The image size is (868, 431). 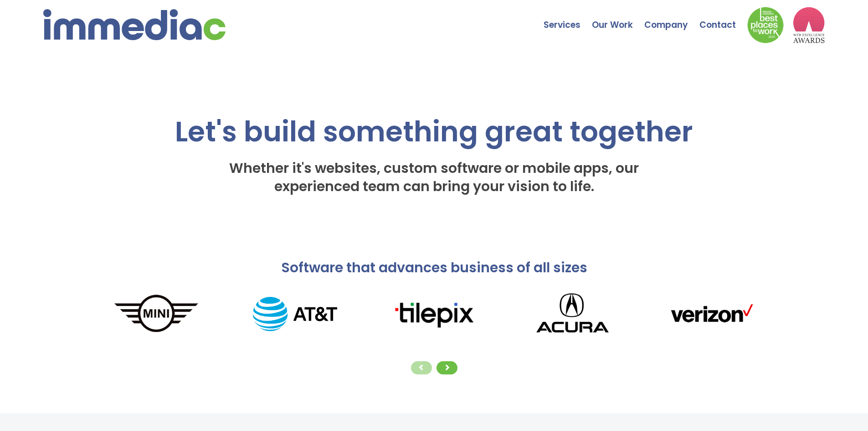 I want to click on img: MINI_logo.png, so click(x=156, y=313).